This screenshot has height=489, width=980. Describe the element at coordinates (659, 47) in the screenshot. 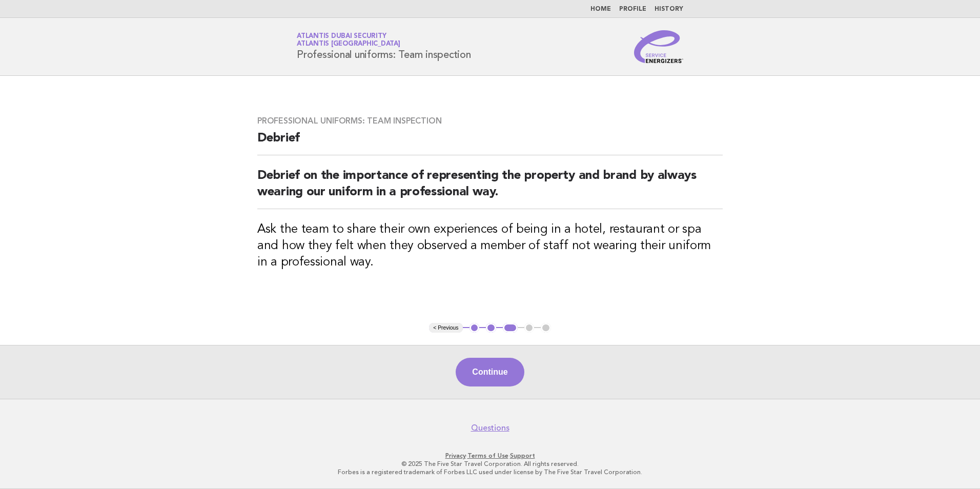

I see `img: Service Energizers` at that location.